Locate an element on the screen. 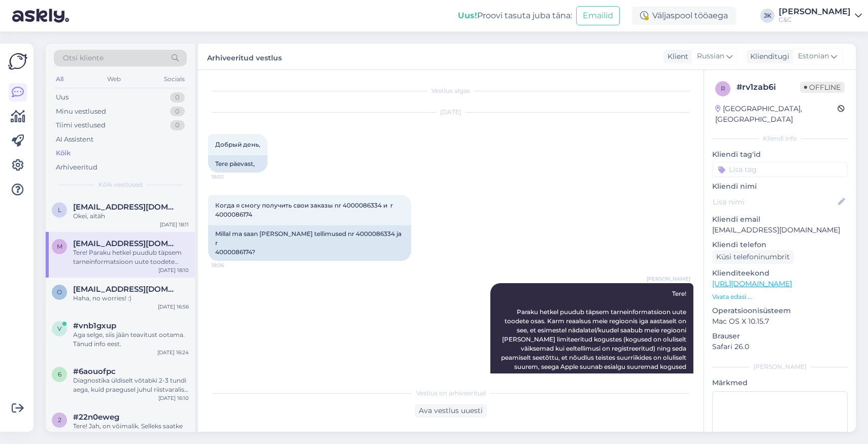  input: Lisa tag is located at coordinates (780, 170).